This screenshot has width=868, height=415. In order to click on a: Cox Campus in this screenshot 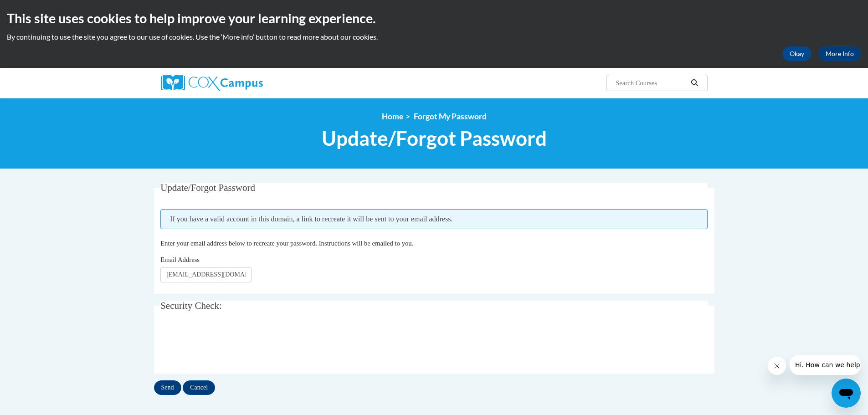, I will do `click(248, 83)`.